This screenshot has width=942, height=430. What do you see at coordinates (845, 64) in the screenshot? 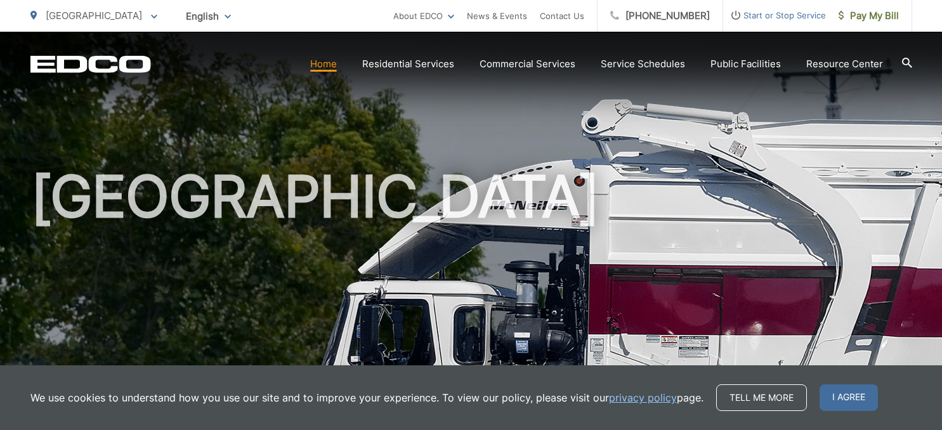
I see `a: Resource Center` at bounding box center [845, 64].